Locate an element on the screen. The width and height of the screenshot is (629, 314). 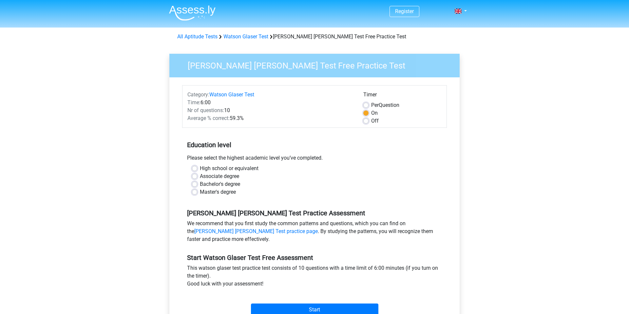
div: 59.3% is located at coordinates (270, 118).